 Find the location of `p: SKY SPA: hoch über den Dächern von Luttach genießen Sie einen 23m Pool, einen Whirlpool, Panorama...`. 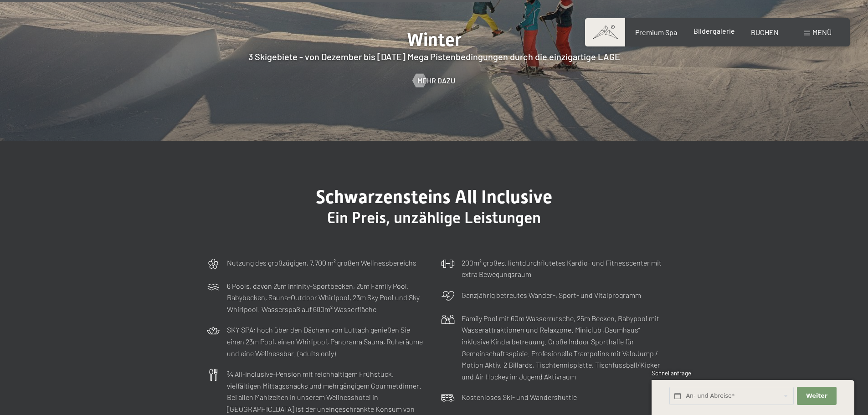

p: SKY SPA: hoch über den Dächern von Luttach genießen Sie einen 23m Pool, einen Whirlpool, Panorama... is located at coordinates (327, 342).